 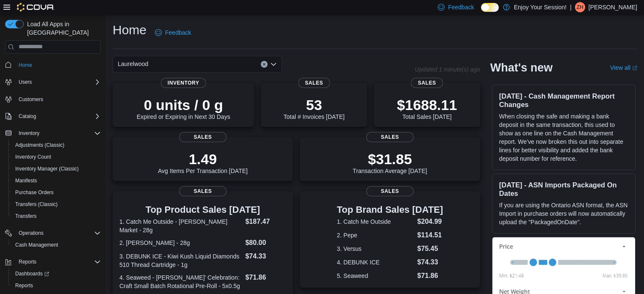 What do you see at coordinates (376, 276) in the screenshot?
I see `dt: 5. Seaweed` at bounding box center [376, 276].